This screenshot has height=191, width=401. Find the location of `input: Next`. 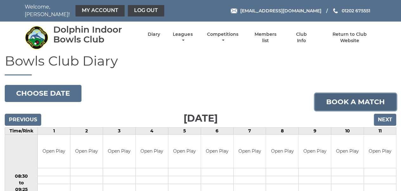

input: Next is located at coordinates (385, 120).